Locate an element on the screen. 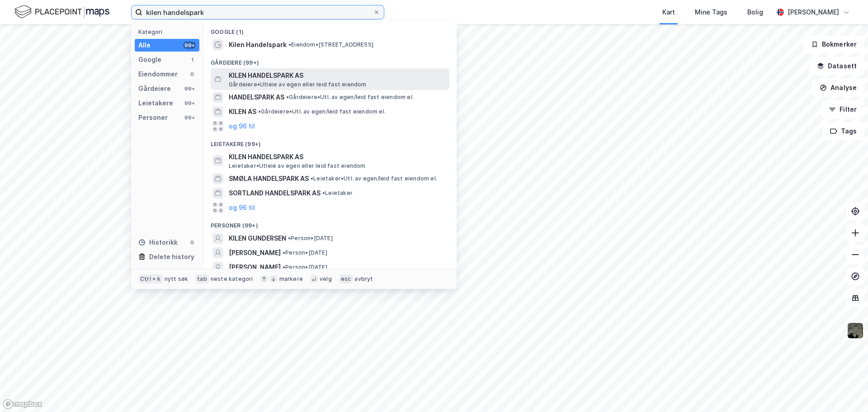 This screenshot has height=412, width=868. span: Leietaker • Utleie av egen eller leid fast eiendom is located at coordinates (297, 166).